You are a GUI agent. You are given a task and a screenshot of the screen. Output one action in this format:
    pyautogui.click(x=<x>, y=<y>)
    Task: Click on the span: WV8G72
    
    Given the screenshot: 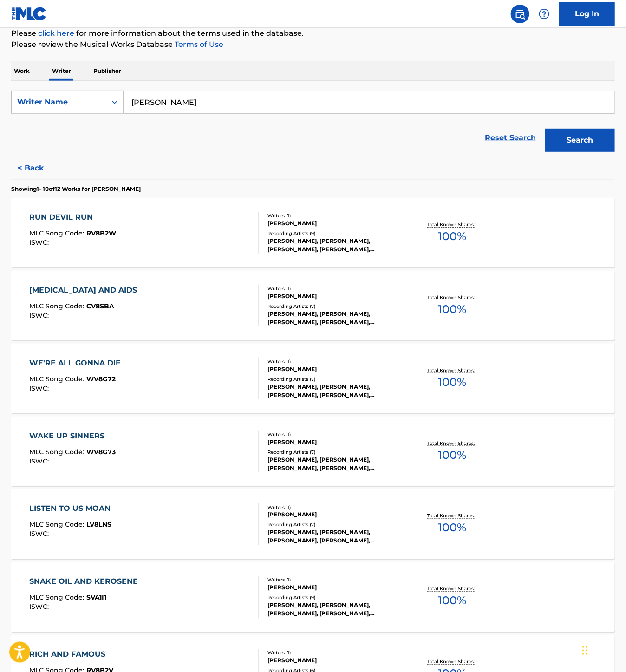 What is the action you would take?
    pyautogui.click(x=101, y=379)
    